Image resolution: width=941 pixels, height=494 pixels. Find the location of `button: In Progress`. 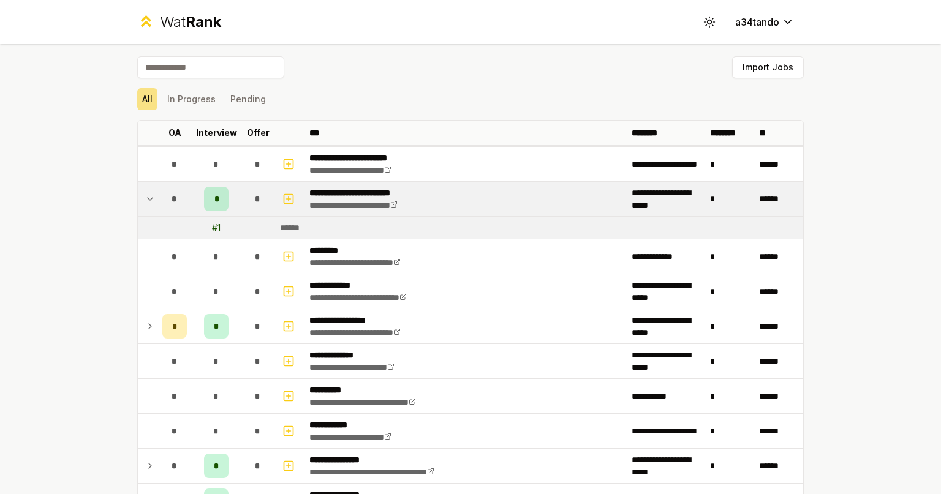

button: In Progress is located at coordinates (191, 99).